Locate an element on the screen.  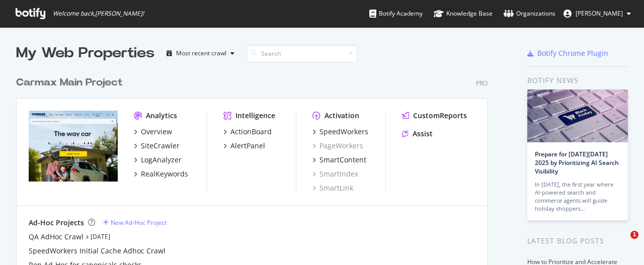
div: SpeedWorkers Initial Cache Adhoc Crawl is located at coordinates (97, 251).